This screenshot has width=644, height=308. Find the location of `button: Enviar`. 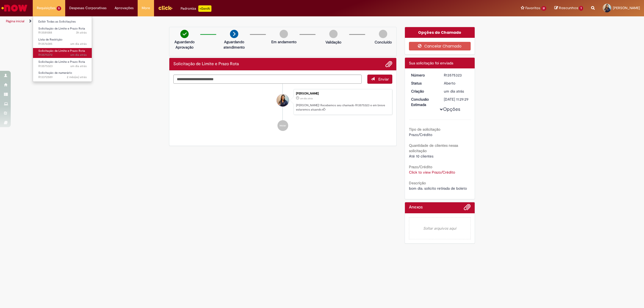

button: Enviar is located at coordinates (380, 79).